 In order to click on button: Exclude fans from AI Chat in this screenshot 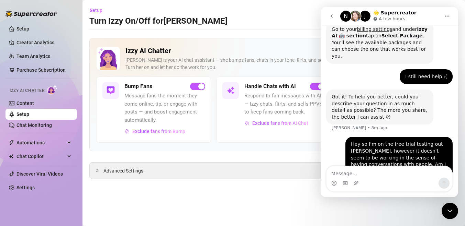, I will do `click(276, 123)`.